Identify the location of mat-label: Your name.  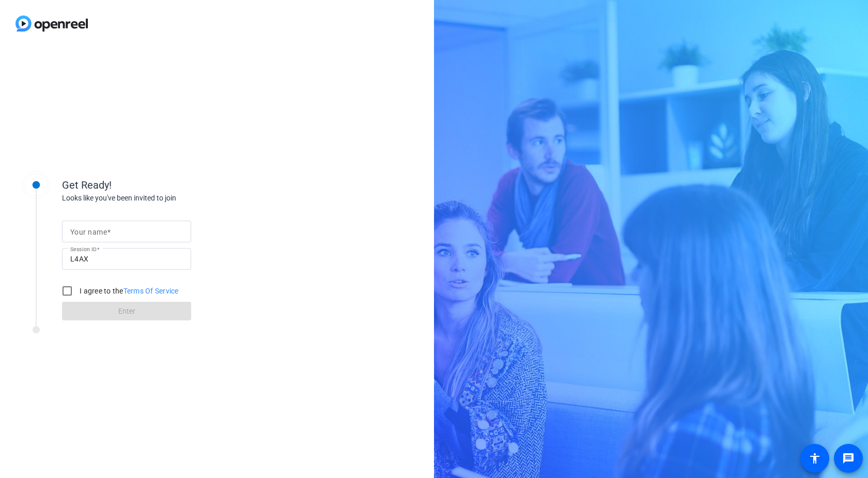
(88, 233).